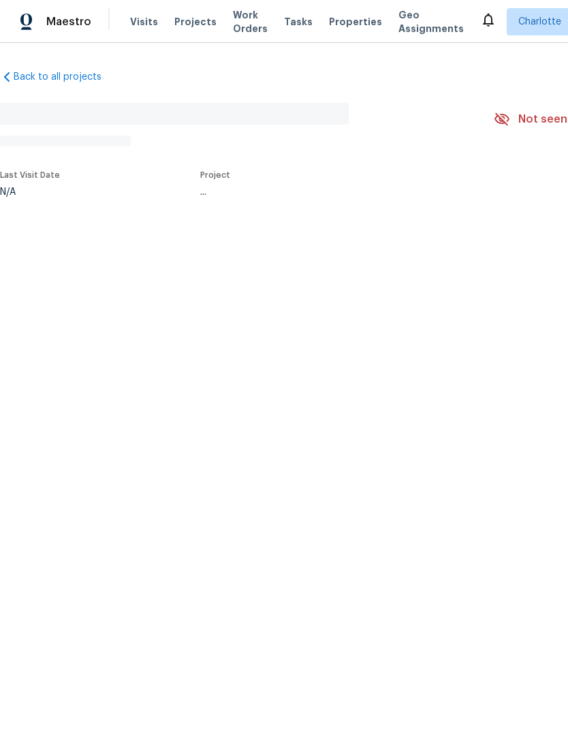 The height and width of the screenshot is (729, 568). I want to click on span: Work Orders, so click(250, 22).